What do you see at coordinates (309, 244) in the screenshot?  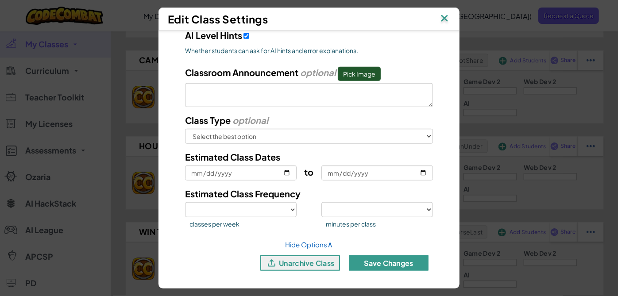 I see `a: Hide Options` at bounding box center [309, 244].